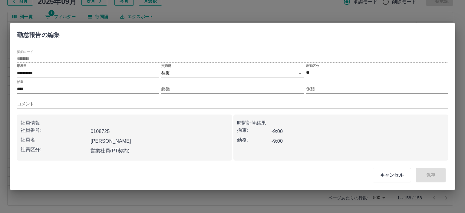 This screenshot has height=213, width=465. Describe the element at coordinates (25, 52) in the screenshot. I see `label: 契約コード` at that location.